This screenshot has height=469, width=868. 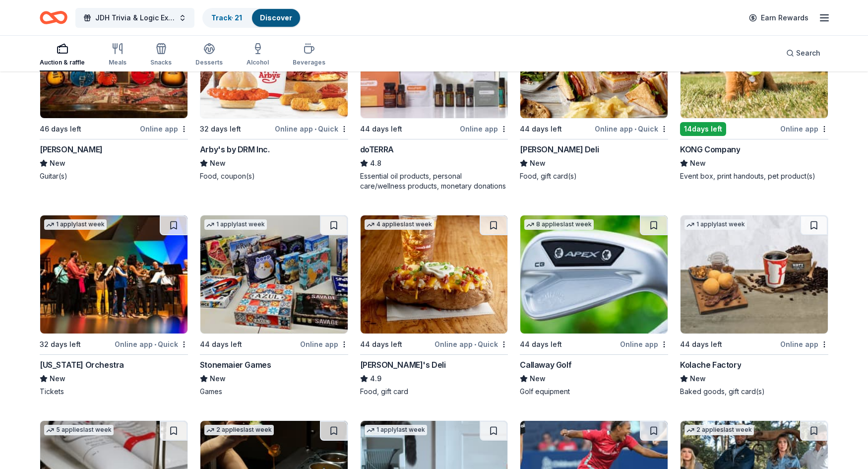 What do you see at coordinates (375, 378) in the screenshot?
I see `span: 4.9` at bounding box center [375, 378].